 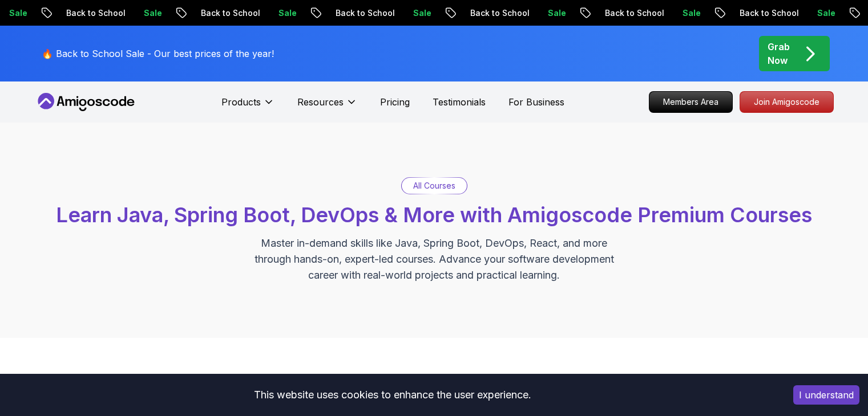 I want to click on span: Learn Java, Spring Boot, DevOps & More with Amigoscode Premium Courses, so click(x=433, y=215).